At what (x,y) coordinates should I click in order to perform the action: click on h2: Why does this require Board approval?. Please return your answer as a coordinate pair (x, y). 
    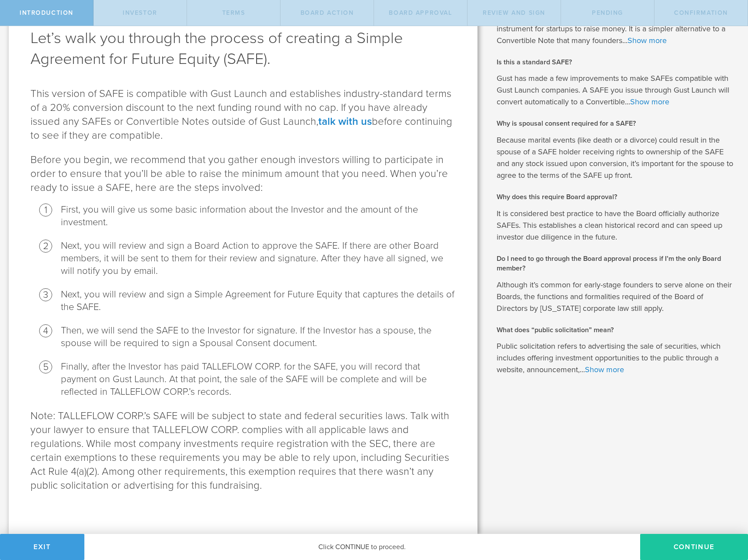
    Looking at the image, I should click on (616, 197).